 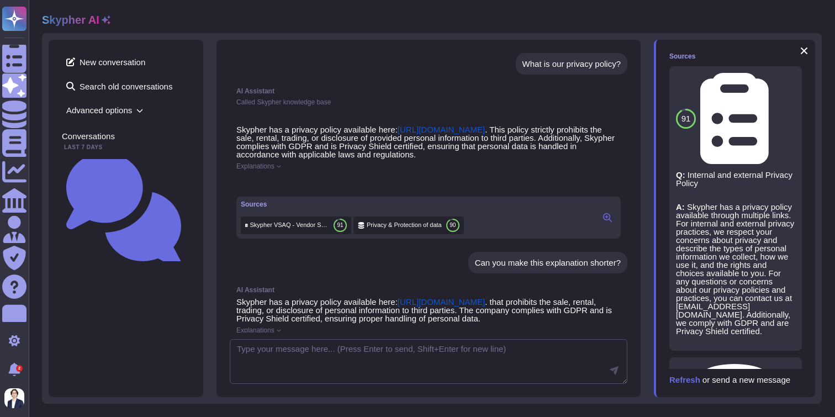 What do you see at coordinates (283, 102) in the screenshot?
I see `span: Called Skypher knowledge base` at bounding box center [283, 102].